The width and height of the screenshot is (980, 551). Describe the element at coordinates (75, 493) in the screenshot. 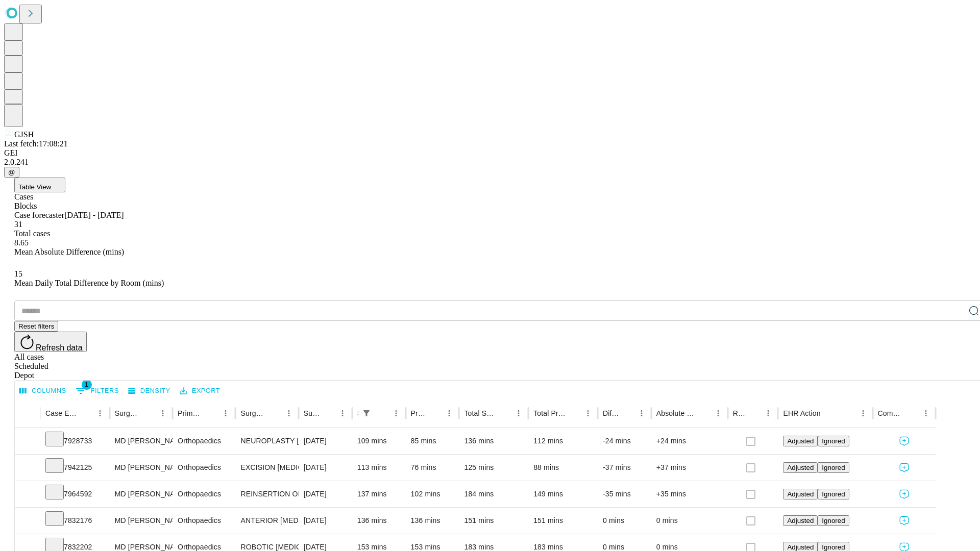

I see `div: 7964592` at that location.